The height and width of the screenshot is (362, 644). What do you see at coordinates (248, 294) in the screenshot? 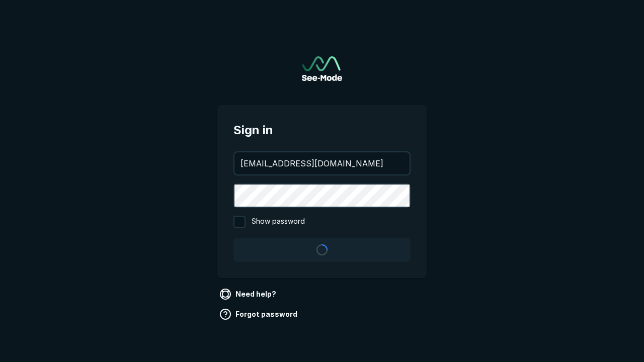
I see `a: Need help?` at bounding box center [248, 294].